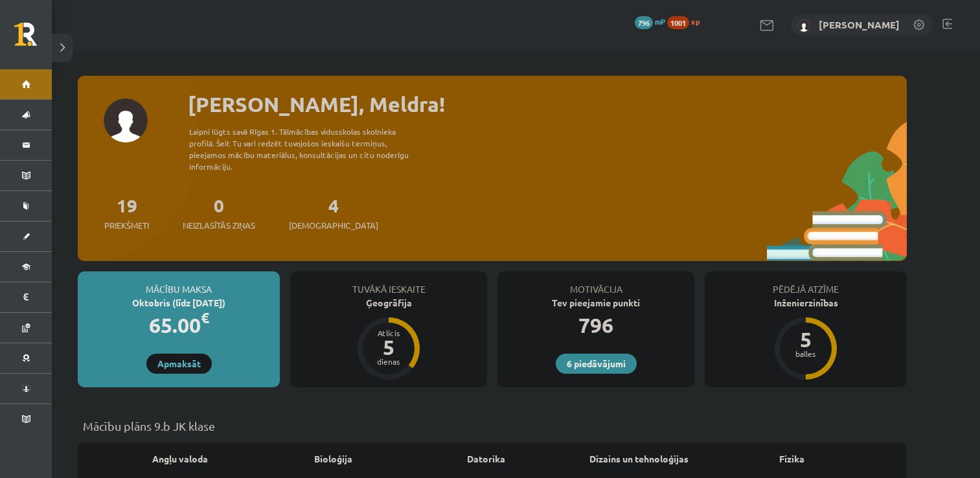  What do you see at coordinates (219, 226) in the screenshot?
I see `span: Neizlasītās ziņas` at bounding box center [219, 226].